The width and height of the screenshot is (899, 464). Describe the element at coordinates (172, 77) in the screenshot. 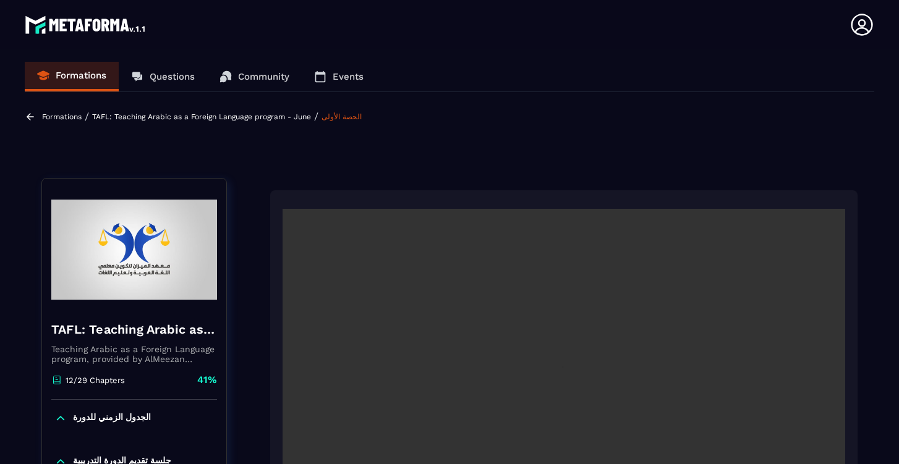

I see `p: Questions` at that location.